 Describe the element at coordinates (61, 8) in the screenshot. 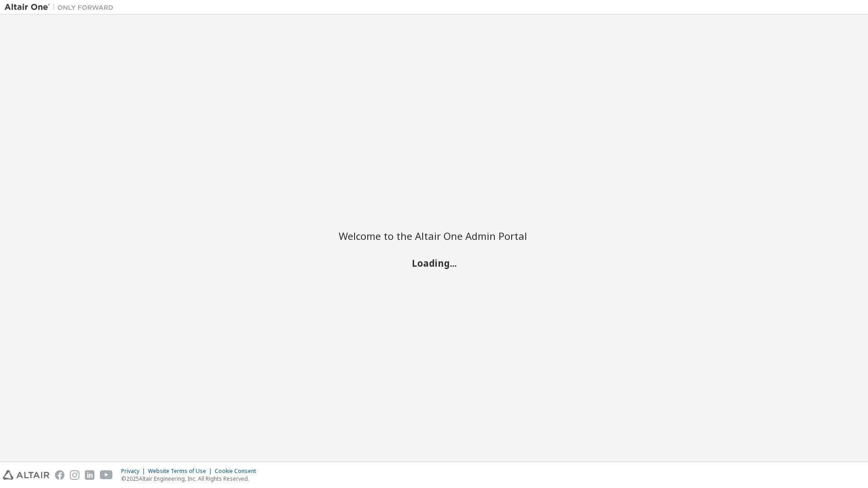

I see `img: Altair One` at that location.